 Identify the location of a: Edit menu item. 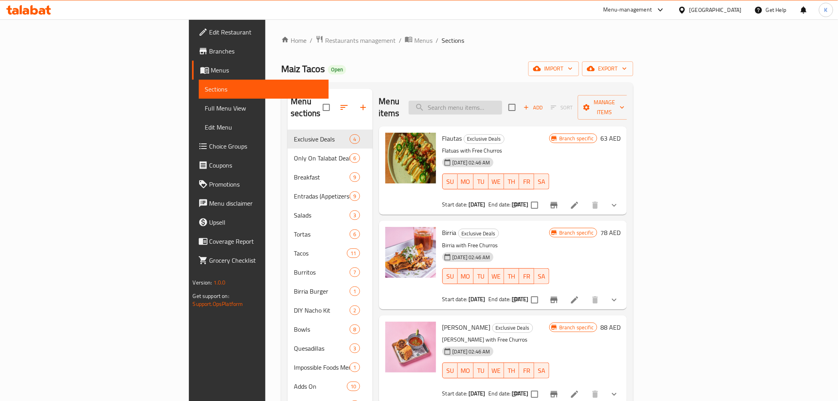
(575, 205).